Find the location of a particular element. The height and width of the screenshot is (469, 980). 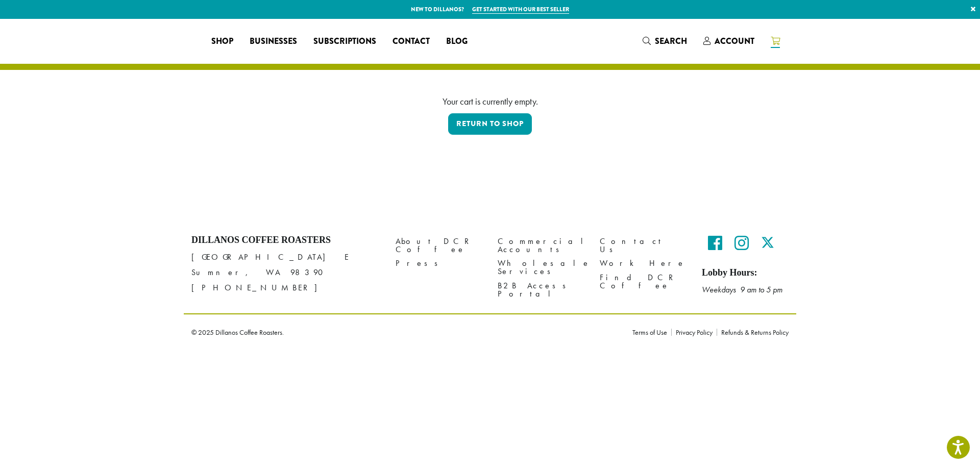

span: Account is located at coordinates (734, 41).